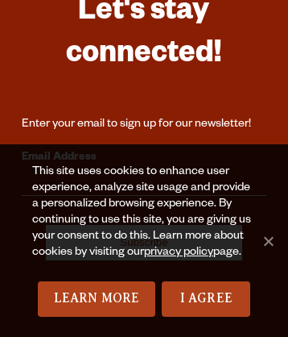  Describe the element at coordinates (206, 299) in the screenshot. I see `a: I Agree` at that location.